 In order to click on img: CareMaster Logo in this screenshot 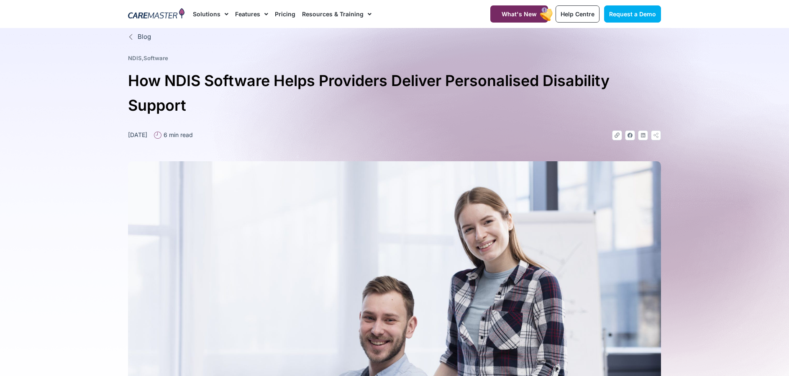, I will do `click(156, 14)`.